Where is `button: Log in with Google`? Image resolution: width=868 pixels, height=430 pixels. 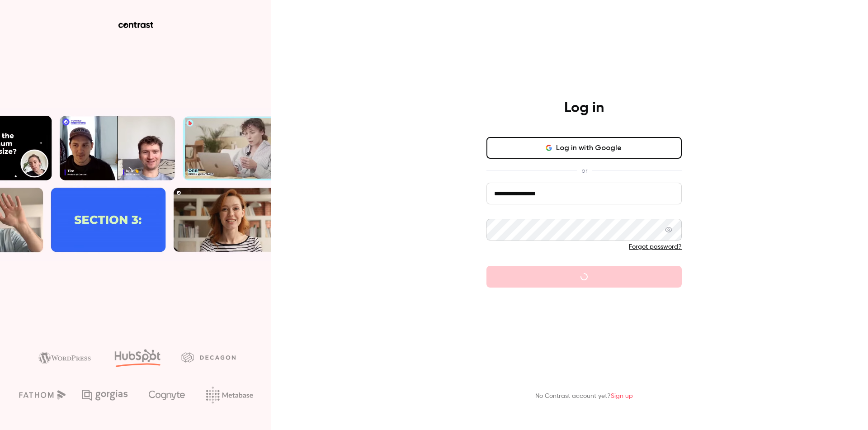
button: Log in with Google is located at coordinates (584, 148).